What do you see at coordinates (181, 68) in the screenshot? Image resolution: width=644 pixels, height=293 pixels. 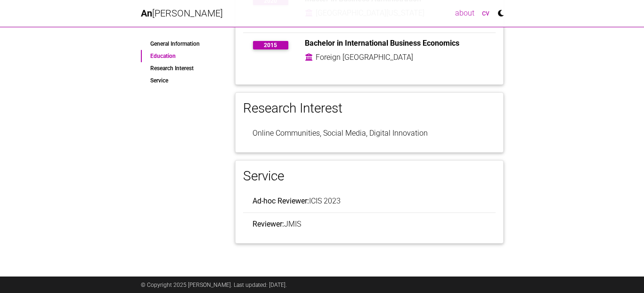 I see `a: Research Interest` at bounding box center [181, 68].